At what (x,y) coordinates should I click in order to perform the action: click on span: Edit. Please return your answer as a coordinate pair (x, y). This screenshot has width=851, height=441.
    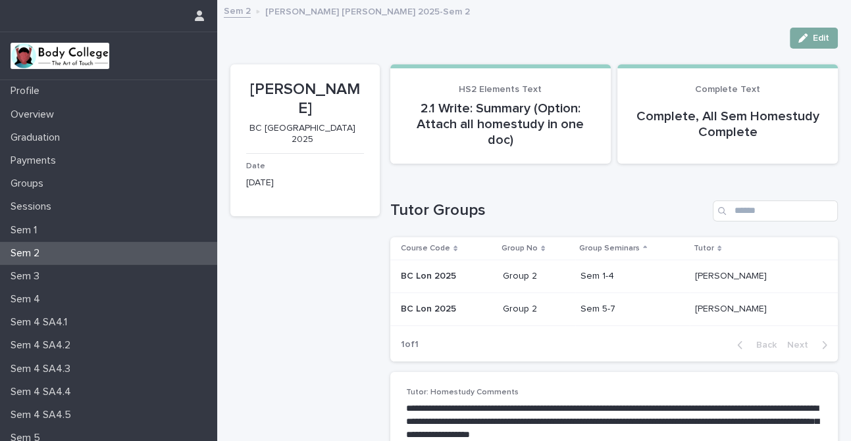
    Looking at the image, I should click on (820, 38).